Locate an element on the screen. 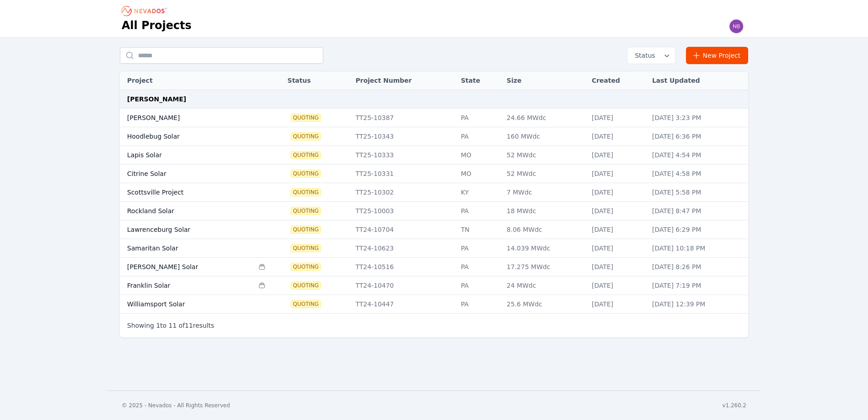 The image size is (868, 420). td: Lawrenceburg Solar is located at coordinates (186, 230).